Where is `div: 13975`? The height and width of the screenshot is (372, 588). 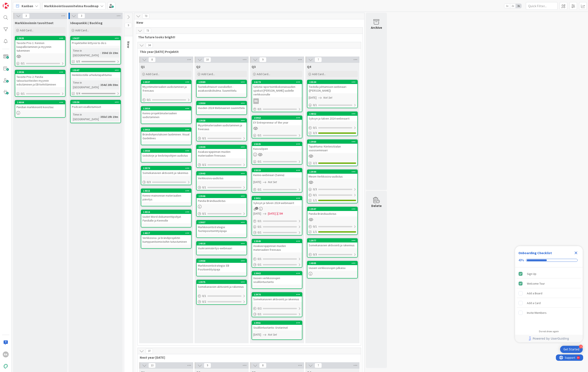 div: 13975 is located at coordinates (222, 282).